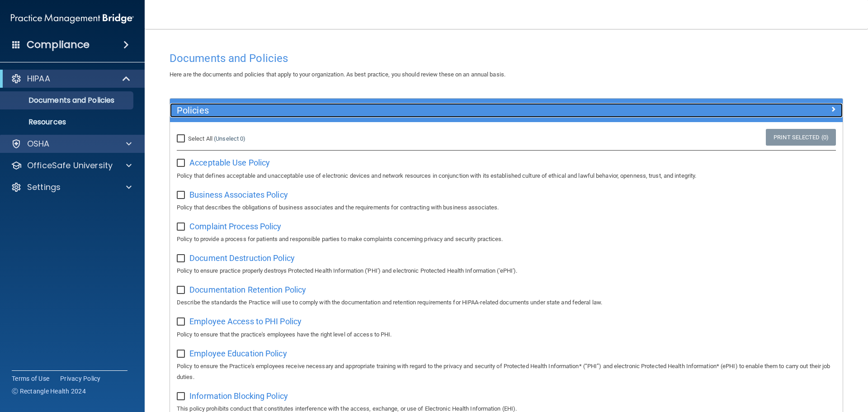 This screenshot has height=412, width=868. What do you see at coordinates (68, 101) in the screenshot?
I see `p: Documents and Policies` at bounding box center [68, 101].